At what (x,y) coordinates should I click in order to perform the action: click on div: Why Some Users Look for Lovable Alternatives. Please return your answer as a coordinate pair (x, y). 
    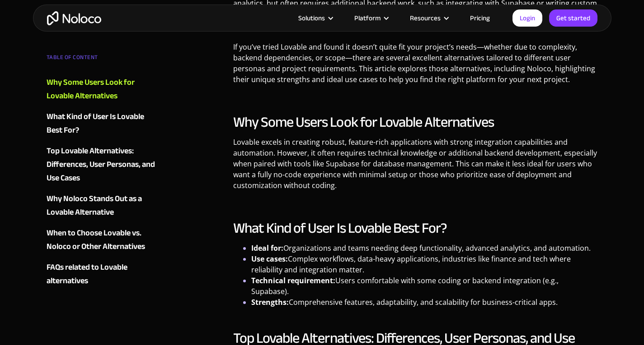
    Looking at the image, I should click on (101, 89).